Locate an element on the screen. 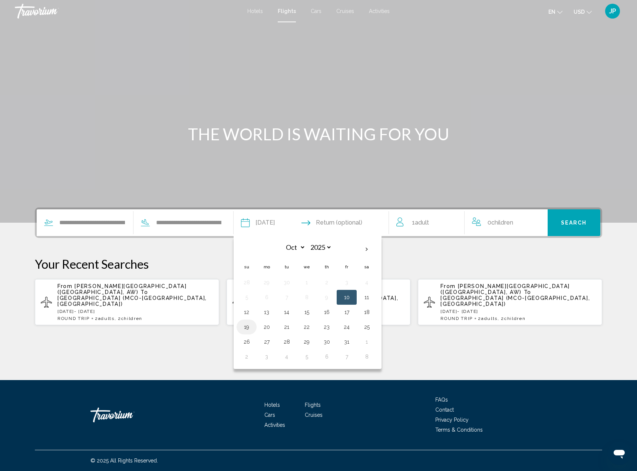  button: Day 10 is located at coordinates (347, 297).